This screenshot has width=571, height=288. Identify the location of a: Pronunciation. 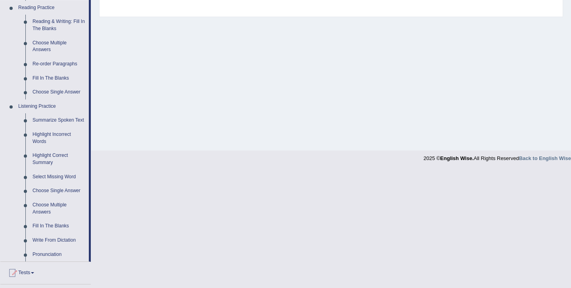
(59, 255).